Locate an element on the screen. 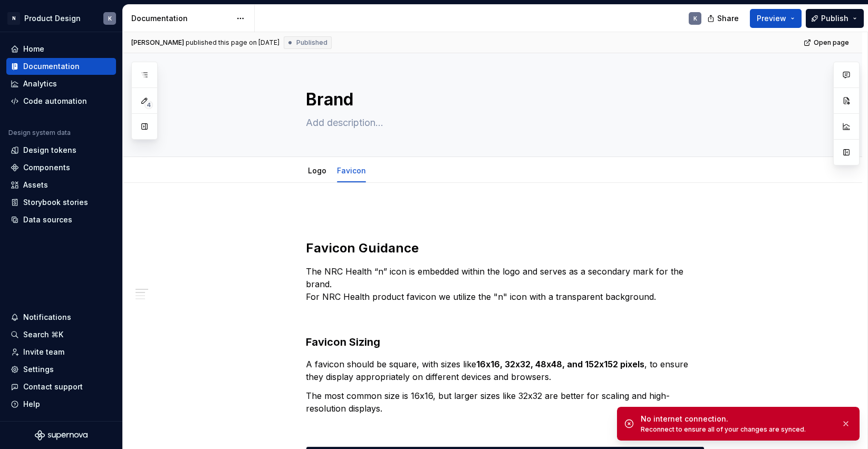  button: Preview is located at coordinates (776, 19).